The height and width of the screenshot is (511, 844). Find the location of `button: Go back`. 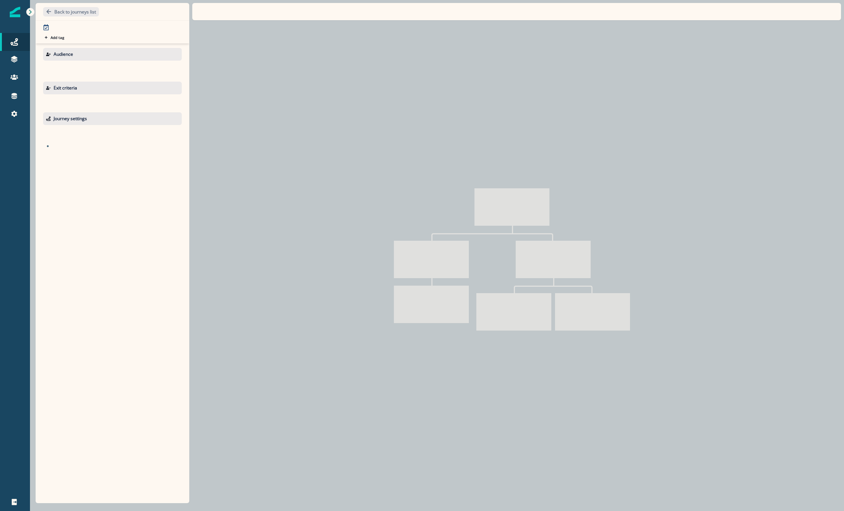

button: Go back is located at coordinates (71, 12).